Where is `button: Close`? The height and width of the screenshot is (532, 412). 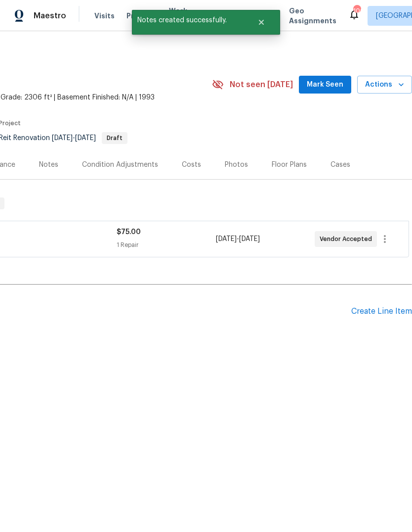
button: Close is located at coordinates (261, 22).